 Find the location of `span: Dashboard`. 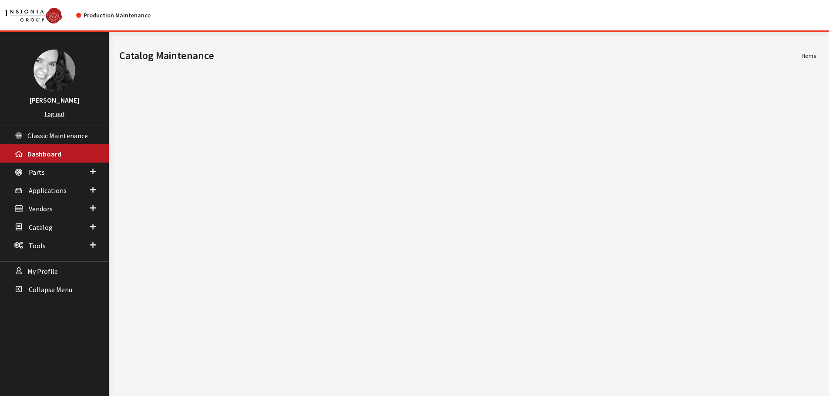

span: Dashboard is located at coordinates (44, 154).